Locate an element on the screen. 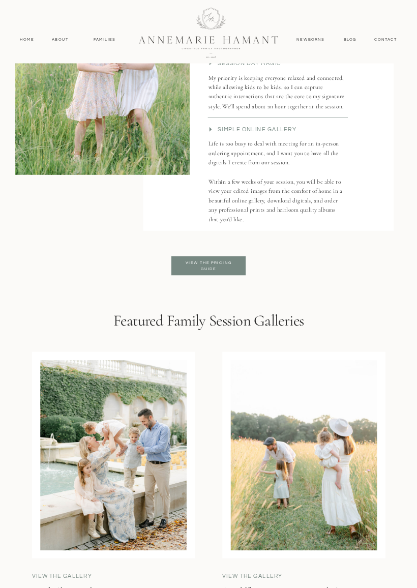 This screenshot has width=417, height=588. p: view the gallery is located at coordinates (275, 577).